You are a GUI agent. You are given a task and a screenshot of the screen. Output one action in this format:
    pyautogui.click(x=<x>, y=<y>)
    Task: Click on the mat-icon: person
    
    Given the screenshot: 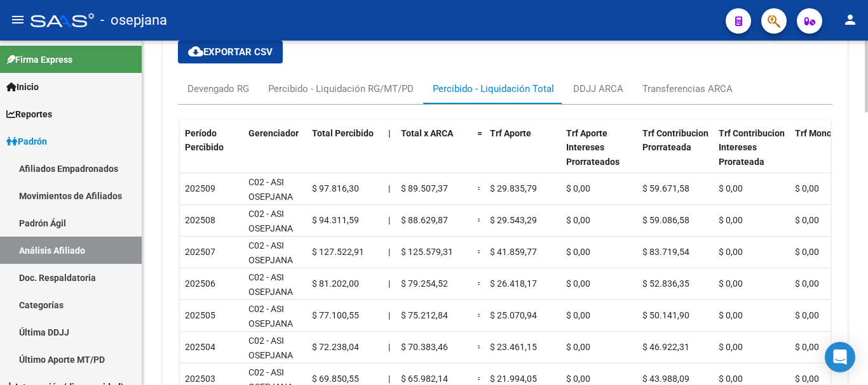 What is the action you would take?
    pyautogui.click(x=850, y=20)
    